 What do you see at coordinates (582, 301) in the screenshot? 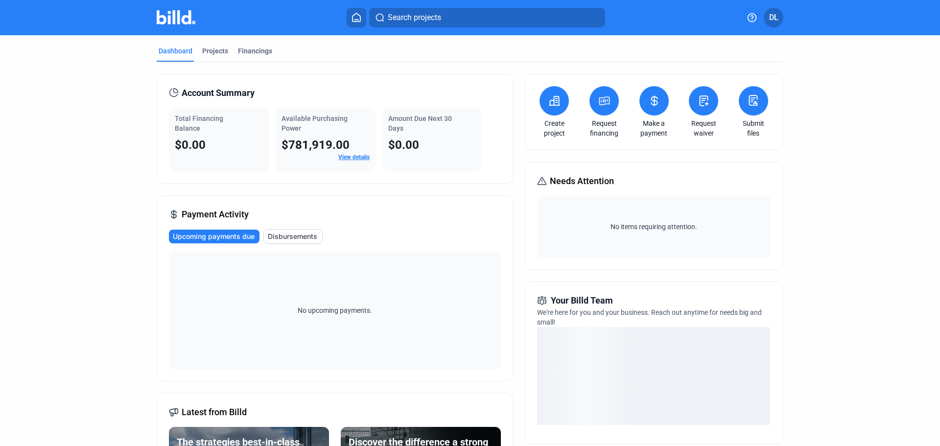
I see `span: Your Billd Team` at bounding box center [582, 301].